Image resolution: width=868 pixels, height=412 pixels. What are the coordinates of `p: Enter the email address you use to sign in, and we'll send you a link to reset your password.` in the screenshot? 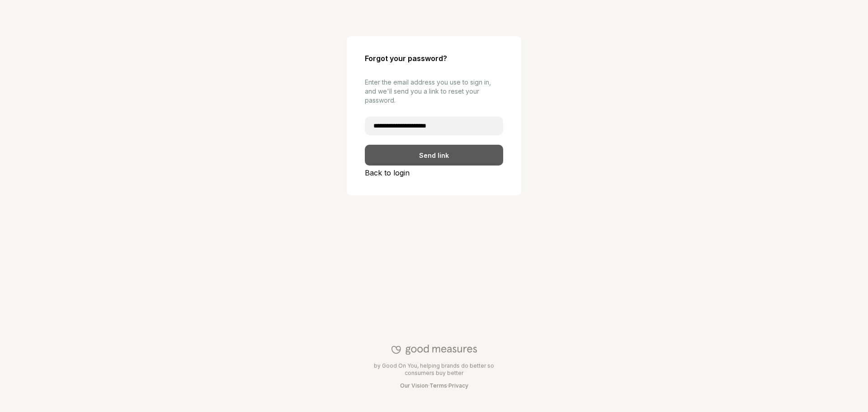 It's located at (434, 91).